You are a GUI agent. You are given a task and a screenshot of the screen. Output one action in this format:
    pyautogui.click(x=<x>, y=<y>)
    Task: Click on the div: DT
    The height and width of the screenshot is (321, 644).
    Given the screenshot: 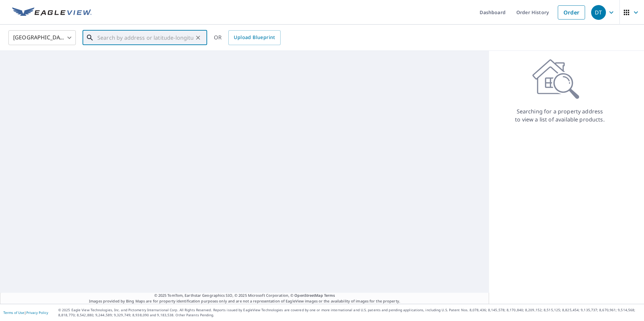 What is the action you would take?
    pyautogui.click(x=598, y=13)
    